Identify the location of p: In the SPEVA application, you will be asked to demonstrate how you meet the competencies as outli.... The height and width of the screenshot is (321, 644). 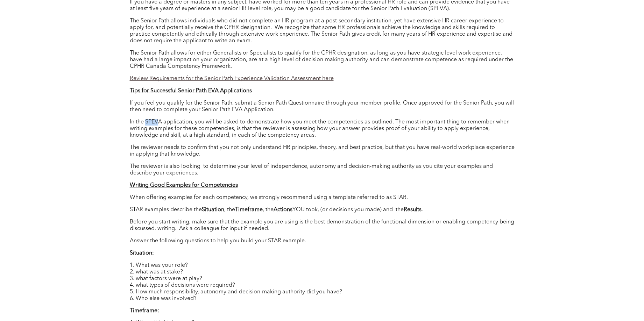
(322, 129).